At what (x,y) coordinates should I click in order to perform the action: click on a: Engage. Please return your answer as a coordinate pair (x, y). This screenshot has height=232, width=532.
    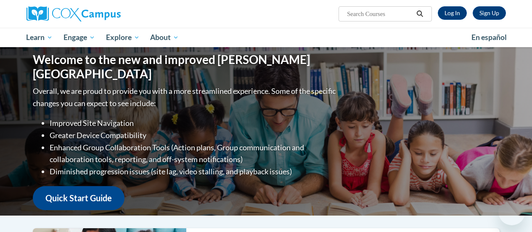
    Looking at the image, I should click on (79, 37).